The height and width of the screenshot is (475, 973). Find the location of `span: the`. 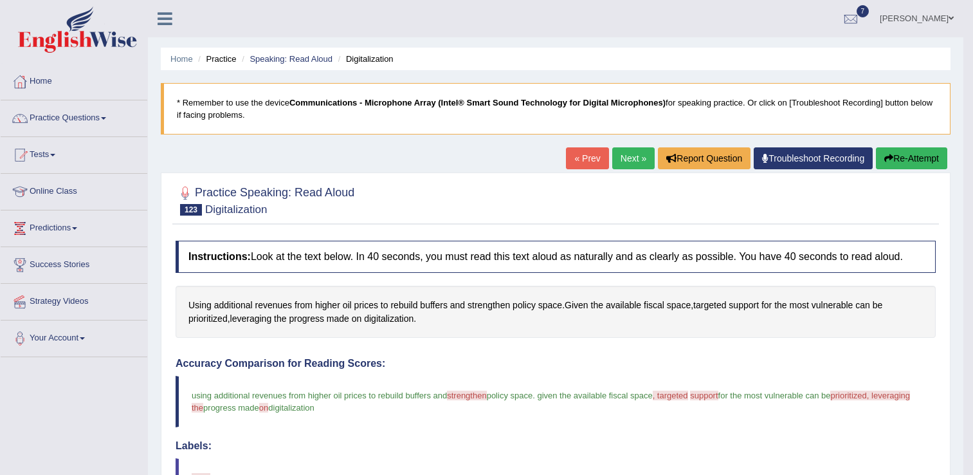

span: the is located at coordinates (197, 407).